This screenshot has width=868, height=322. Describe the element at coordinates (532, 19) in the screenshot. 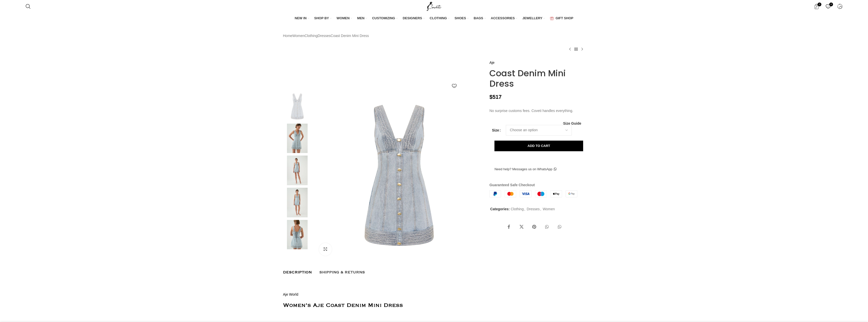

I see `span: JEWELLERY` at that location.